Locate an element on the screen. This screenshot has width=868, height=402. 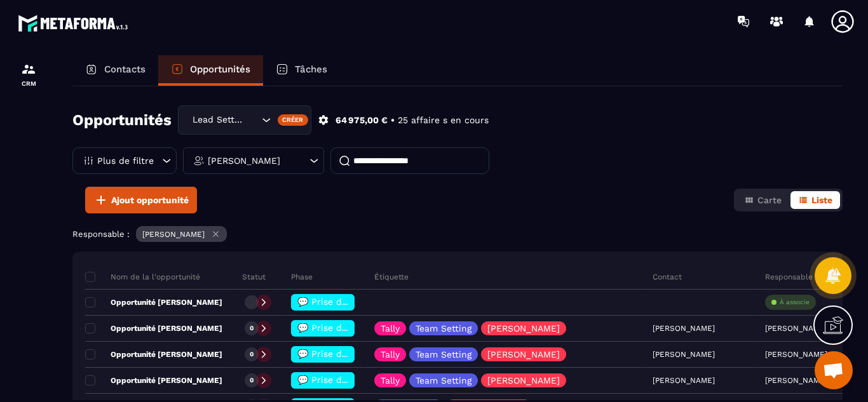
a: formationformationCRM is located at coordinates (28, 74).